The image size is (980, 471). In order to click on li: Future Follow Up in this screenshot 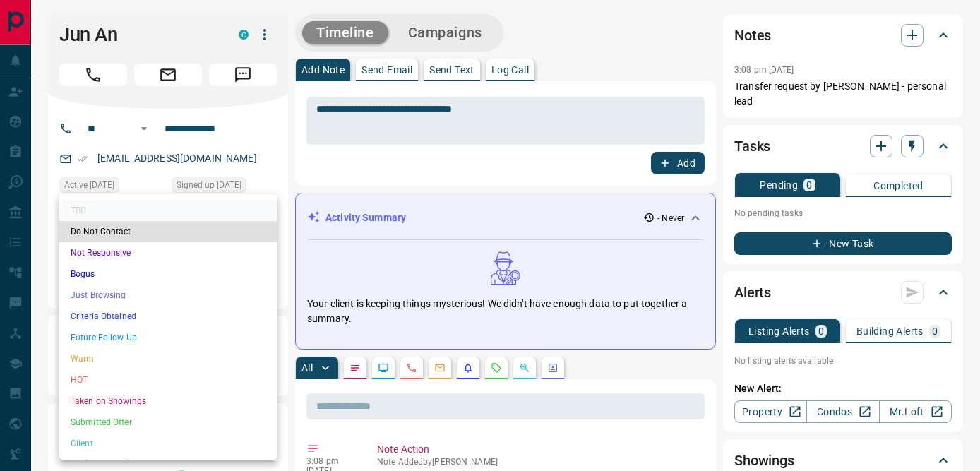, I will do `click(168, 337)`.